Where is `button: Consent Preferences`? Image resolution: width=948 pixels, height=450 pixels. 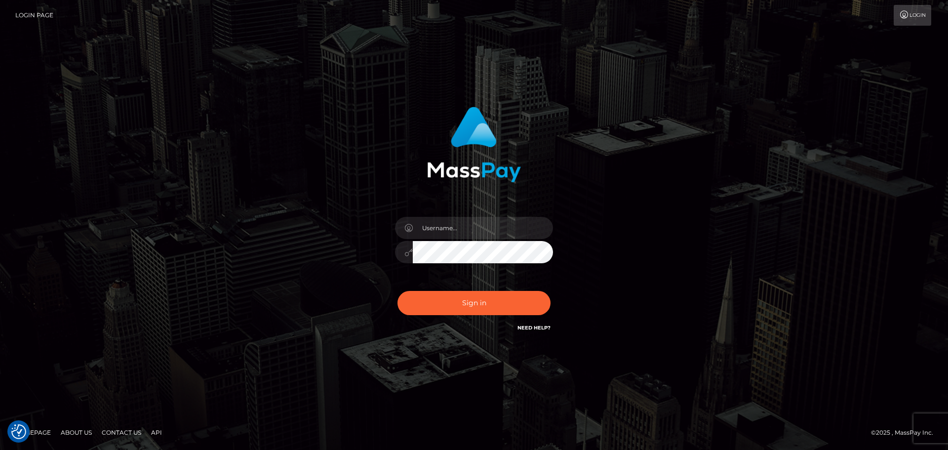 button: Consent Preferences is located at coordinates (19, 432).